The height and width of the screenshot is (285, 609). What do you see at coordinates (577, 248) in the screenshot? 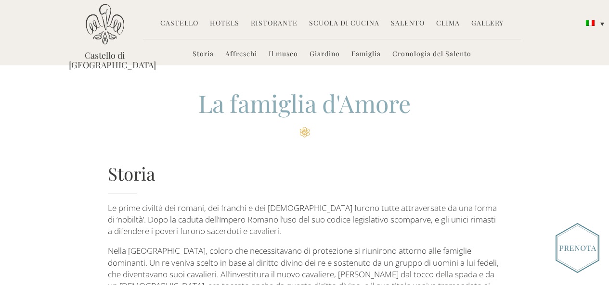
I see `img: Book_Button_Italian.png` at bounding box center [577, 248].